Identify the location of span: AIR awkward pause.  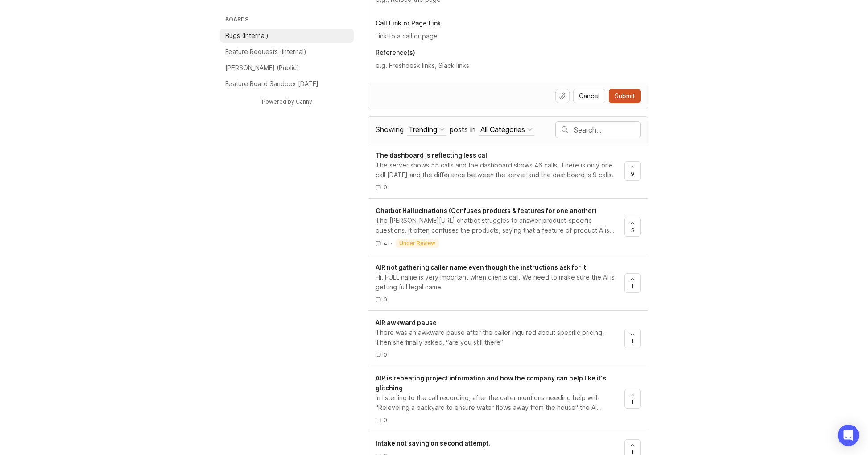
(406, 322).